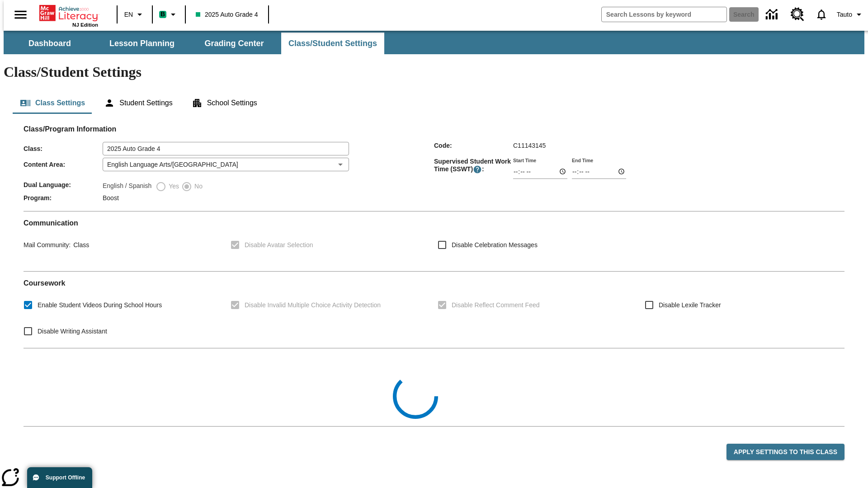 Image resolution: width=868 pixels, height=488 pixels. Describe the element at coordinates (63, 164) in the screenshot. I see `span: Content Area :` at that location.